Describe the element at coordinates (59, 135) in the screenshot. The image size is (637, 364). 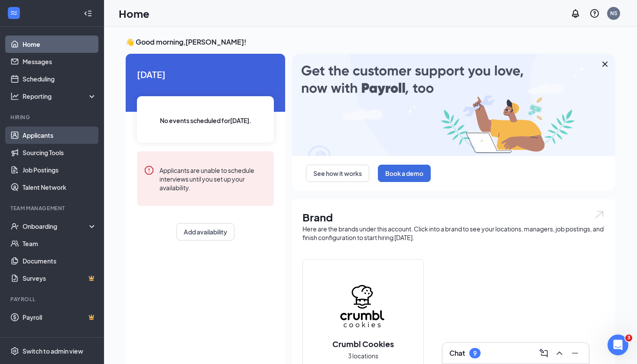
I see `a: Applicants` at that location.